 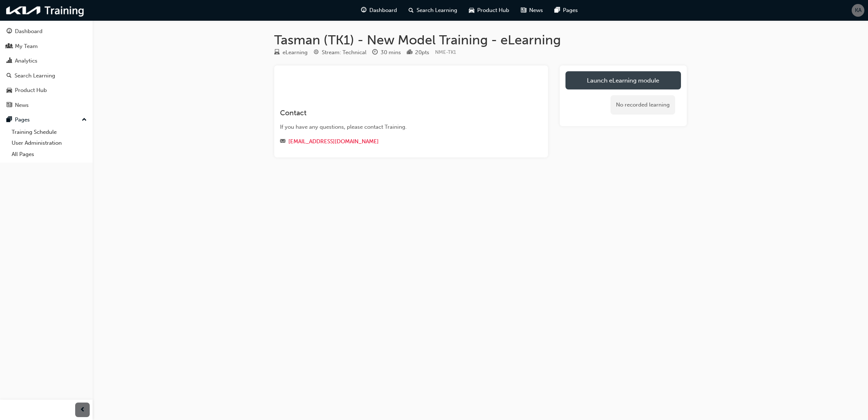 What do you see at coordinates (22, 120) in the screenshot?
I see `div: Pages` at bounding box center [22, 120].